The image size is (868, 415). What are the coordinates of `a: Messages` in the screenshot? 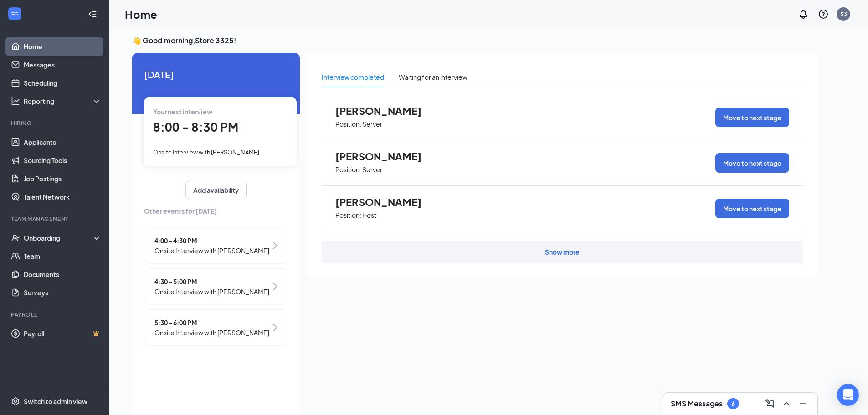 It's located at (63, 64).